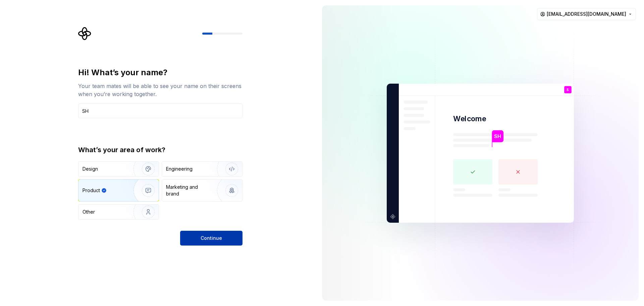 The height and width of the screenshot is (306, 644). I want to click on div: Engineering, so click(179, 169).